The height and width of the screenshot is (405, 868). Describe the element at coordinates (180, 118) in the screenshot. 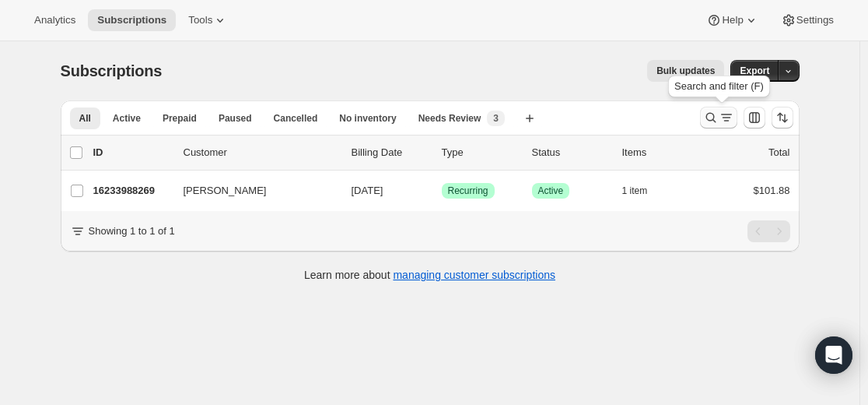

I see `span: Prepaid` at that location.